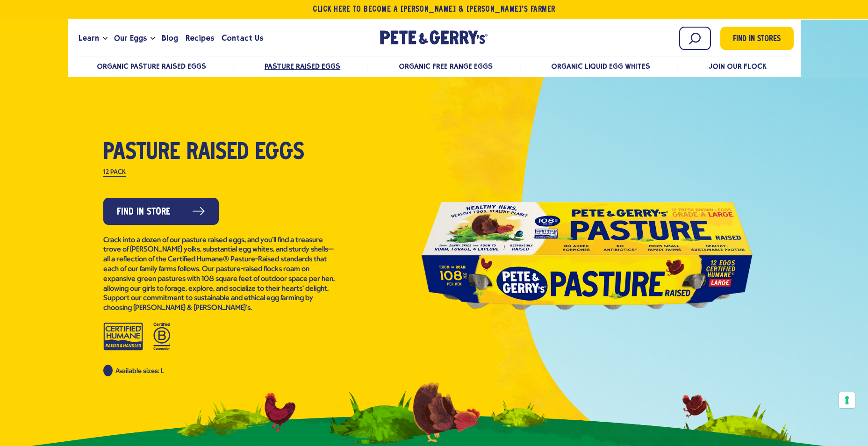 This screenshot has height=446, width=868. I want to click on a: Find in Store, so click(161, 211).